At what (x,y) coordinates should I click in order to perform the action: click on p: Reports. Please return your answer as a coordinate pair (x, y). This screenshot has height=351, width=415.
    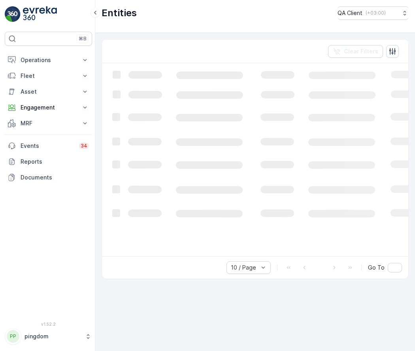
    Looking at the image, I should click on (55, 162).